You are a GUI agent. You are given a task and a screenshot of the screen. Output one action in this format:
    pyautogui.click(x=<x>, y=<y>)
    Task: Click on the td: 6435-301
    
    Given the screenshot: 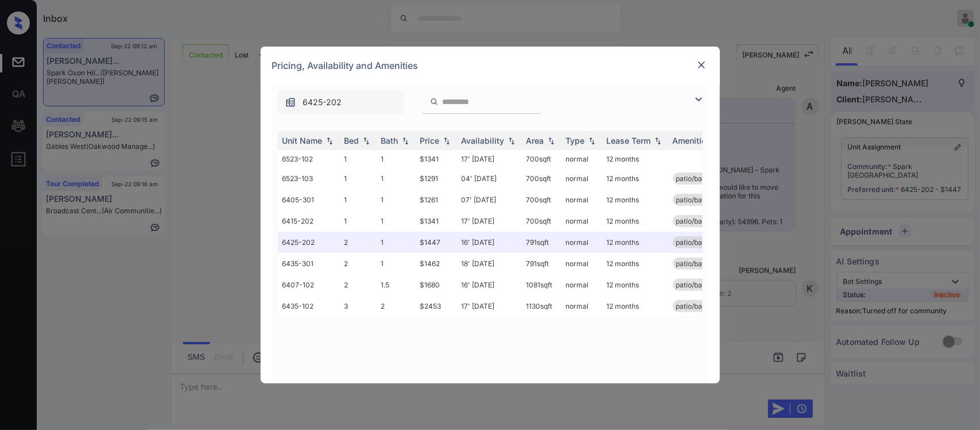 What is the action you would take?
    pyautogui.click(x=308, y=263)
    